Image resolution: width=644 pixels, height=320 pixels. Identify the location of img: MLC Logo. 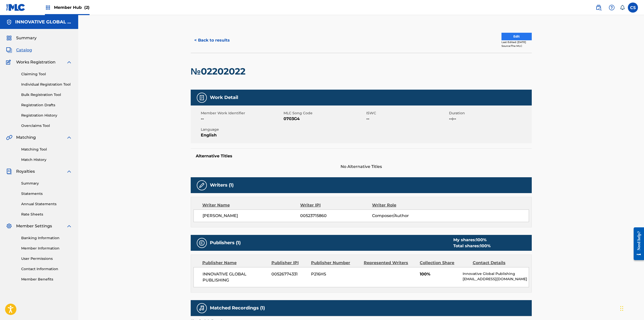
(16, 7).